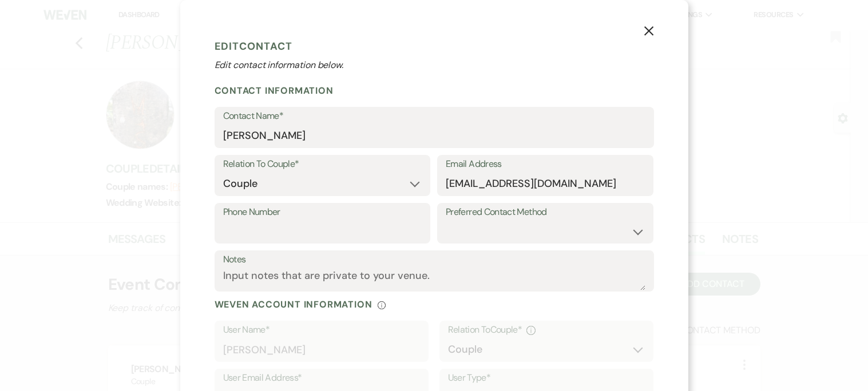 The image size is (868, 391). What do you see at coordinates (434, 260) in the screenshot?
I see `label: Notes` at bounding box center [434, 260].